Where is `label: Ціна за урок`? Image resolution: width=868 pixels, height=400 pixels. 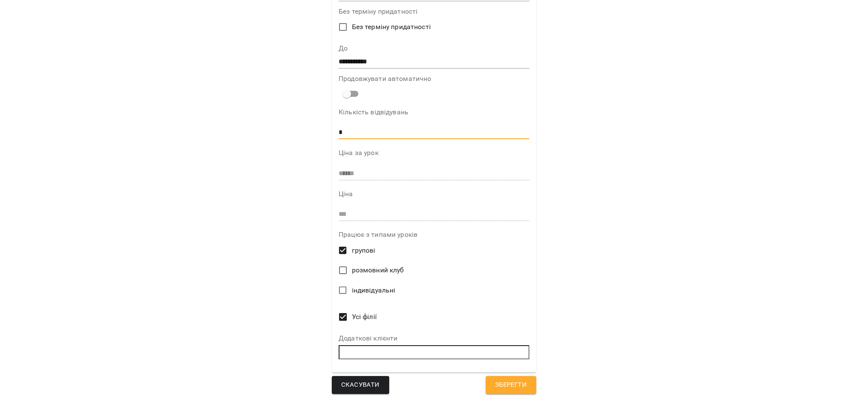 label: Ціна за урок is located at coordinates (434, 153).